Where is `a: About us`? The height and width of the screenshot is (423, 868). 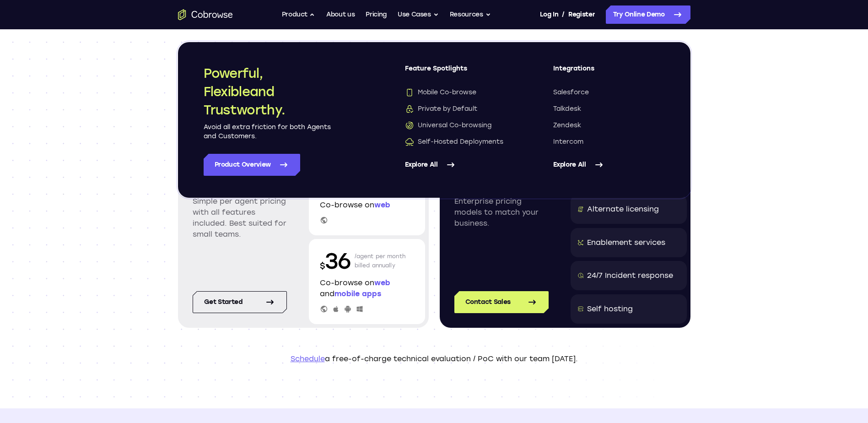
a: About us is located at coordinates (341, 15).